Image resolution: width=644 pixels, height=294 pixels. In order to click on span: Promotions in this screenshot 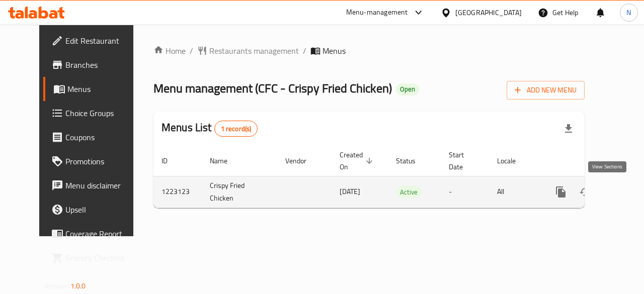, I will do `click(102, 161)`.